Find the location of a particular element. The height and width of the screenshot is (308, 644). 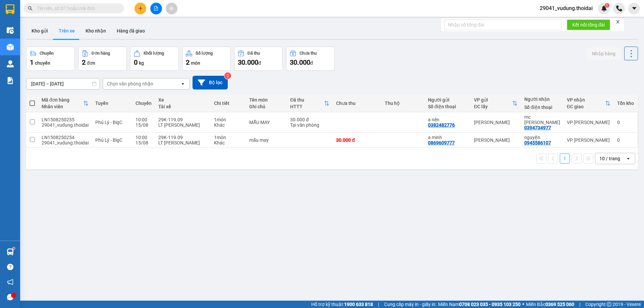

button: Khối lượng0kg is located at coordinates (154, 59).